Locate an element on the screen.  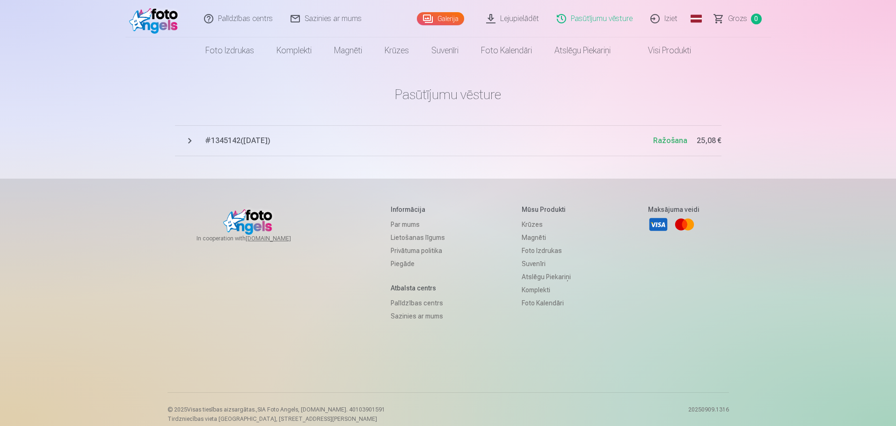
span: Ražošana is located at coordinates (670, 140).